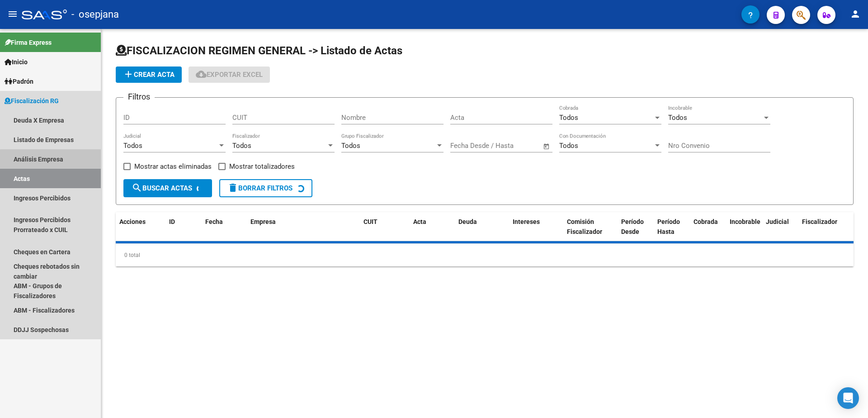 This screenshot has height=418, width=868. What do you see at coordinates (19, 81) in the screenshot?
I see `span: Padrón` at bounding box center [19, 81].